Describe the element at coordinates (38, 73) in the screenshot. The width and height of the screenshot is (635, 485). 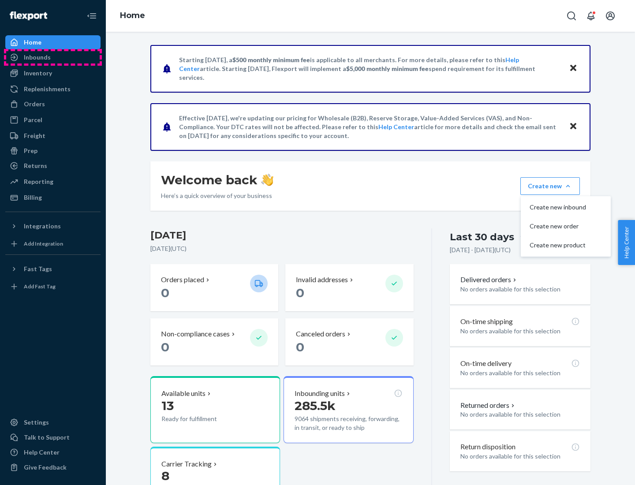
I see `div: Inventory` at that location.